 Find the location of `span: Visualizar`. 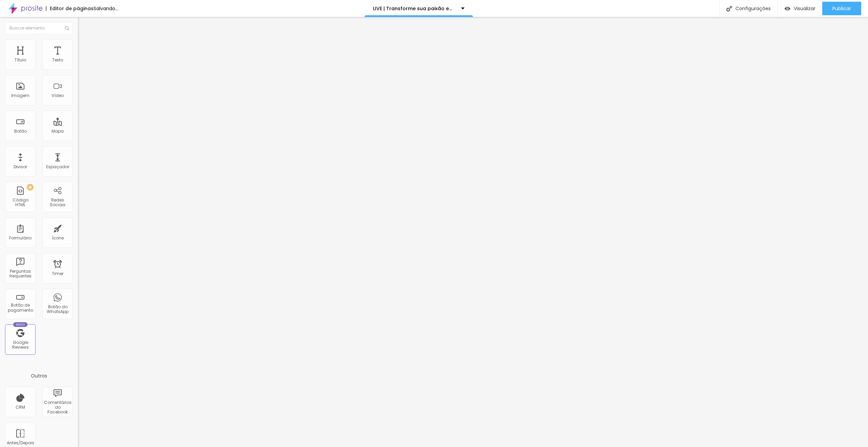

span: Visualizar is located at coordinates (805, 9).